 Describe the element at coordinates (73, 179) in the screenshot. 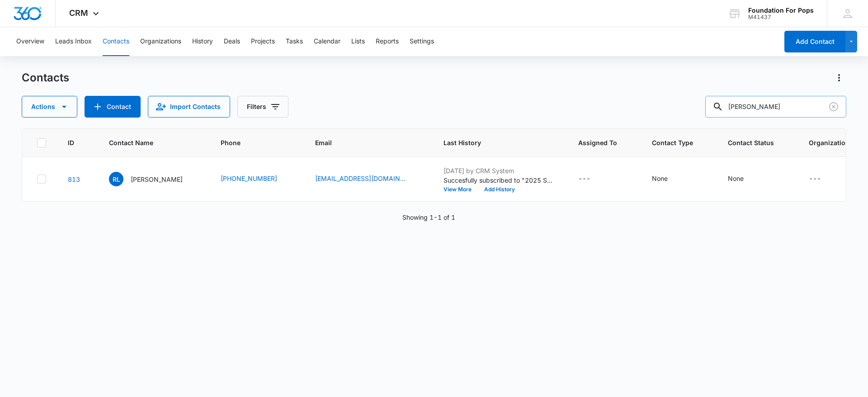

I see `a: Navigate to contact details page for Roderick Lamont Lane` at that location.